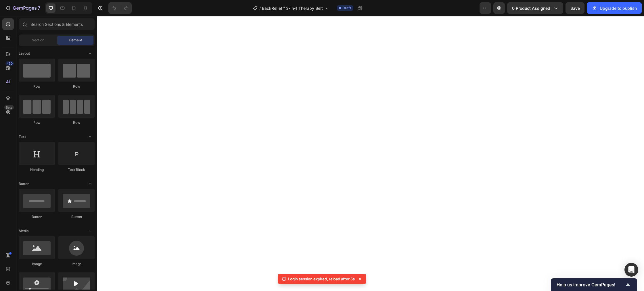 Image resolution: width=644 pixels, height=291 pixels. What do you see at coordinates (575, 8) in the screenshot?
I see `button: Save` at bounding box center [575, 8].